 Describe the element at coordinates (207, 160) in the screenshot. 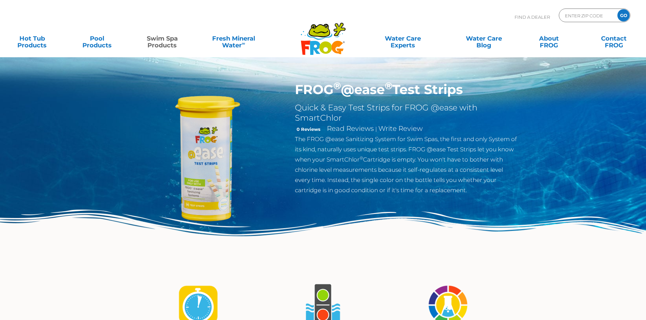

I see `img: FROG-@ease-TS-Bottle.png` at that location.